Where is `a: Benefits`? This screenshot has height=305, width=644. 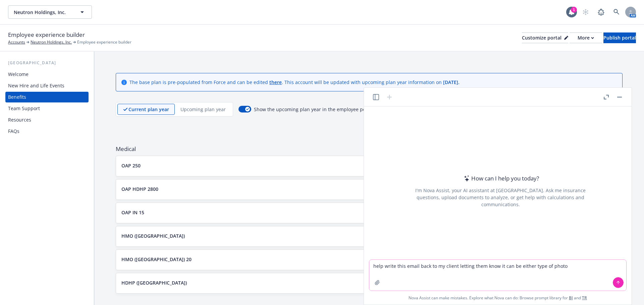 a: Benefits is located at coordinates (47, 97).